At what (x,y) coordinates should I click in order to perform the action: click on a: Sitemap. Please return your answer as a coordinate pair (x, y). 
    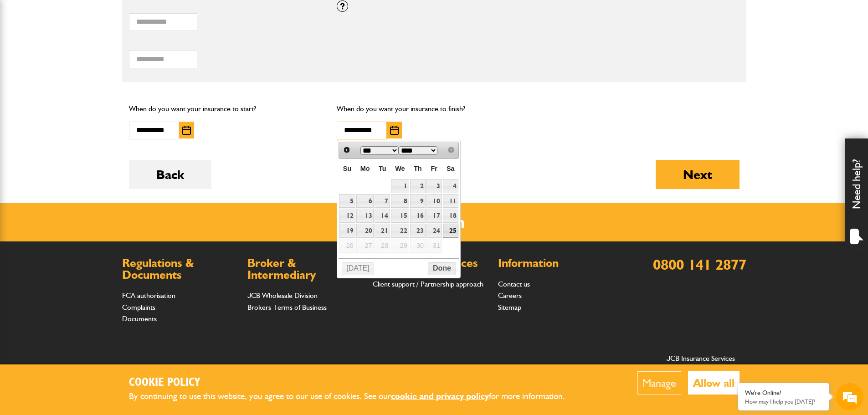
    Looking at the image, I should click on (510, 307).